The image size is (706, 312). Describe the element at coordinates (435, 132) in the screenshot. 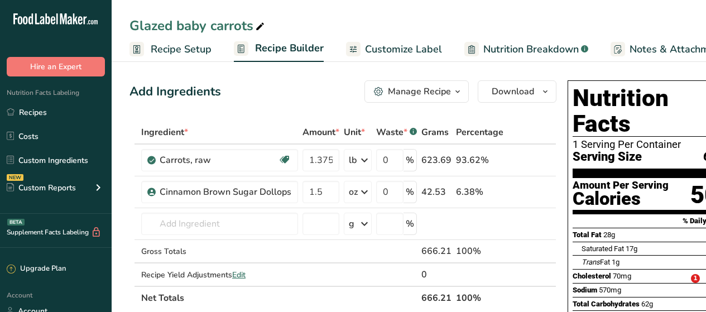

I see `span: Grams` at that location.